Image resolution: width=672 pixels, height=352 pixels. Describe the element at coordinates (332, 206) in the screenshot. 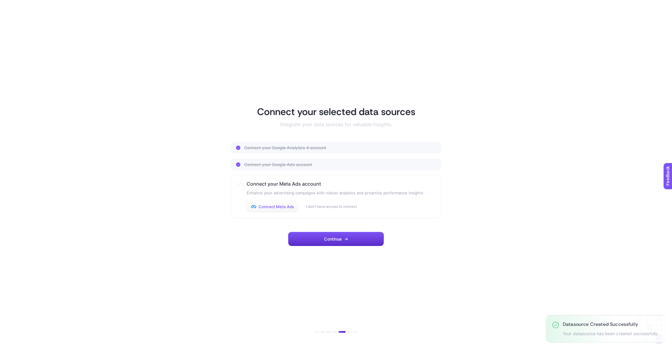

I see `button: I don’t have access to connect` at that location.